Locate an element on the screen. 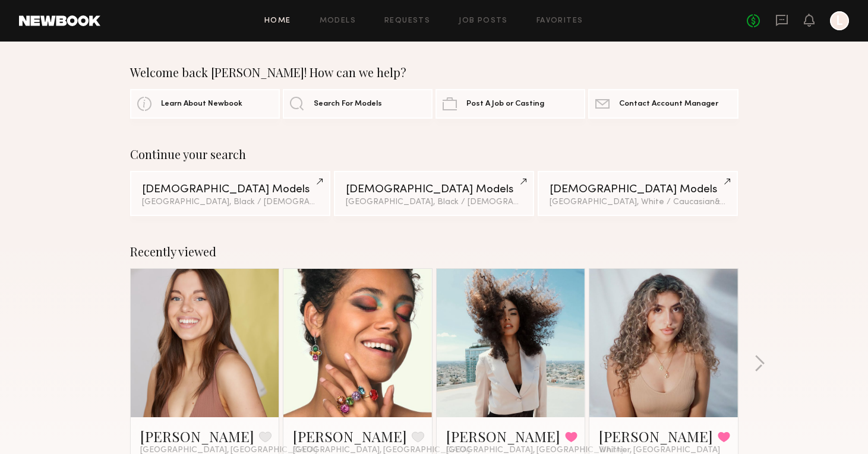 The width and height of the screenshot is (868, 454). div: Continue your search is located at coordinates (434, 154).